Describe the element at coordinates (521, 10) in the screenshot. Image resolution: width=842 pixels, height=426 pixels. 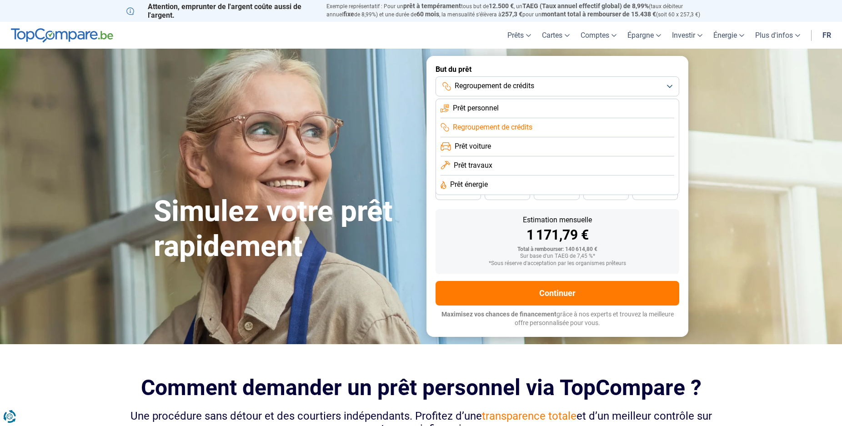
I see `p: Exemple représentatif : Pour un tous but de , un (taux débiteur annuel de 8,99%) et une durée de ...` at that location.